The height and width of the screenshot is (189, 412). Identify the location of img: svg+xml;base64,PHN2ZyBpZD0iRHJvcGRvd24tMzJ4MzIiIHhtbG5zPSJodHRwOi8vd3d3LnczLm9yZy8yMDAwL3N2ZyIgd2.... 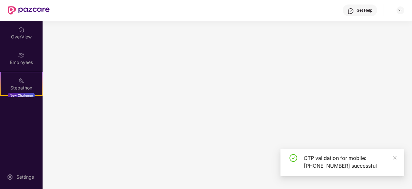
(400, 10).